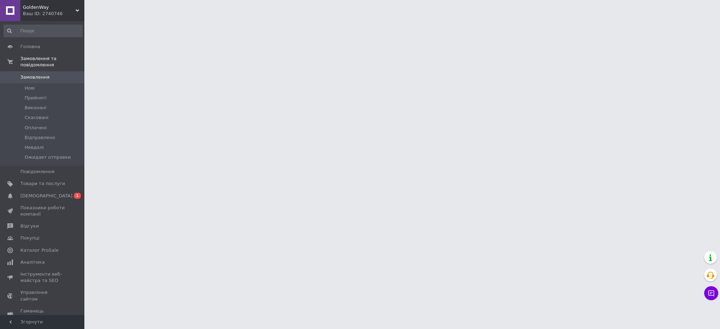  I want to click on span: Управління сайтом, so click(43, 296).